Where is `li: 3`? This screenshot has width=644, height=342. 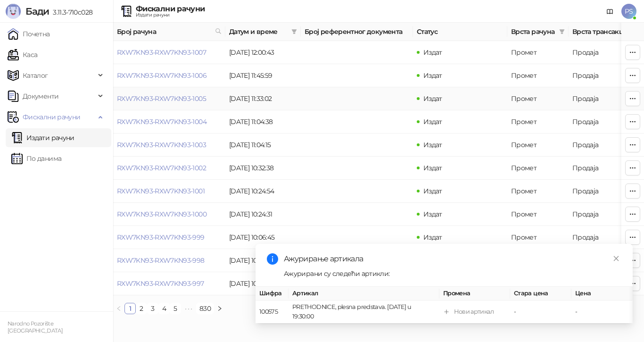 li: 3 is located at coordinates (153, 308).